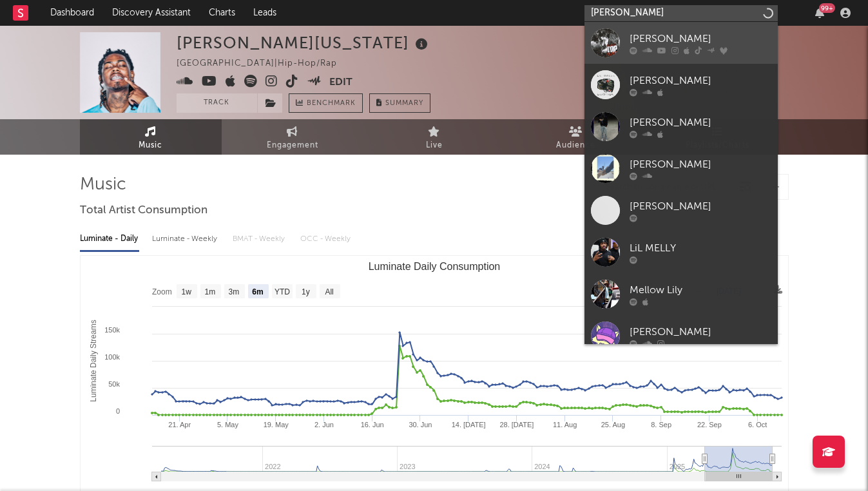 This screenshot has height=491, width=868. I want to click on span: Music, so click(150, 146).